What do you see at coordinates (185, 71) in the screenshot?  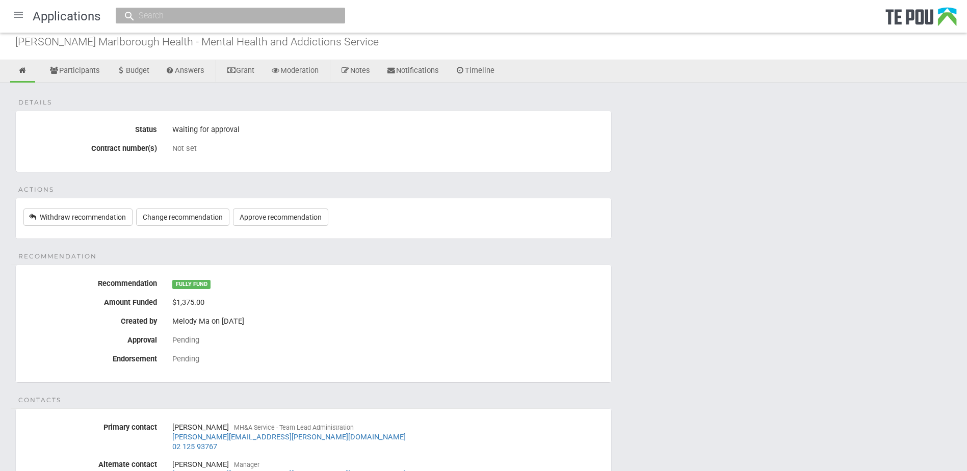 I see `a: Answers` at bounding box center [185, 71].